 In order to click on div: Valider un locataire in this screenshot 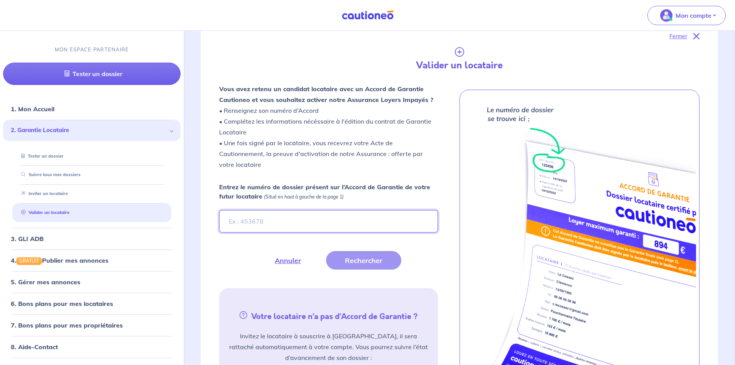, I will do `click(92, 212)`.